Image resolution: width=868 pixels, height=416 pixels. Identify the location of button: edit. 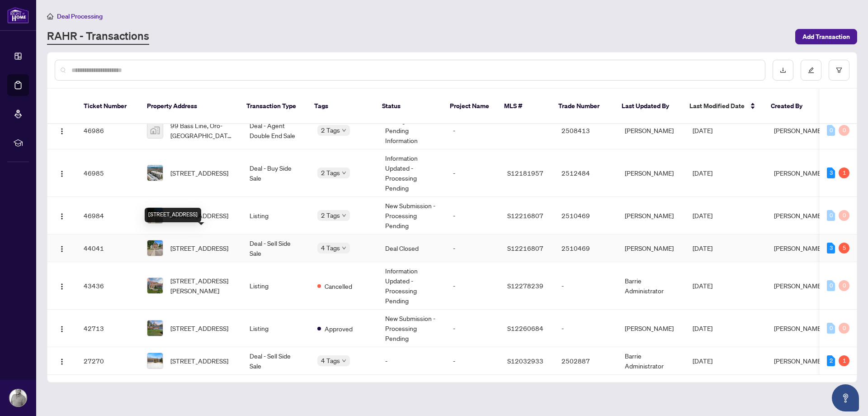
(811, 70).